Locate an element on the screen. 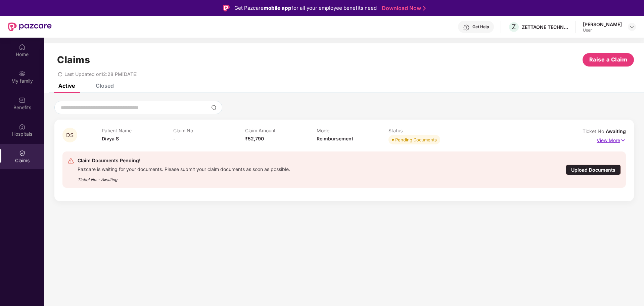 This screenshot has width=644, height=306. a: Download Now is located at coordinates (402, 8).